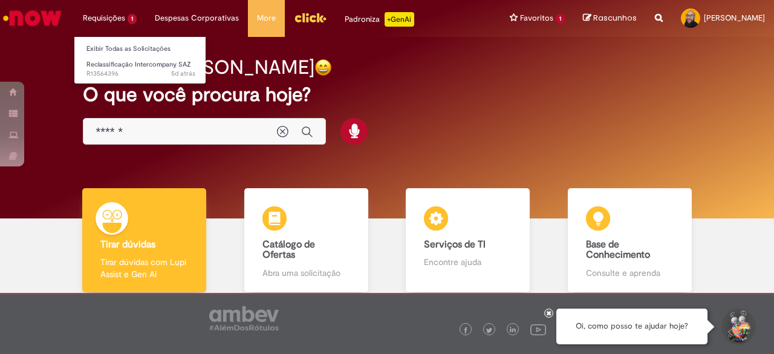 The height and width of the screenshot is (354, 774). What do you see at coordinates (307, 240) in the screenshot?
I see `a: Catálogo de Ofertas Abra uma solicitação` at bounding box center [307, 240].